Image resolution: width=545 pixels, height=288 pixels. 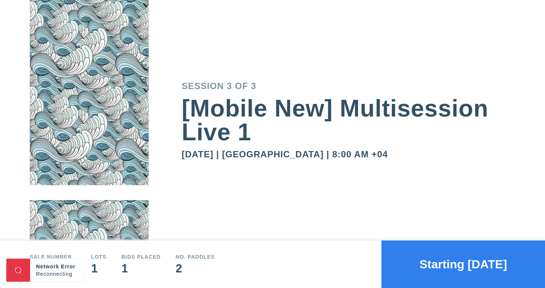 I want to click on div: Sale number, so click(x=53, y=257).